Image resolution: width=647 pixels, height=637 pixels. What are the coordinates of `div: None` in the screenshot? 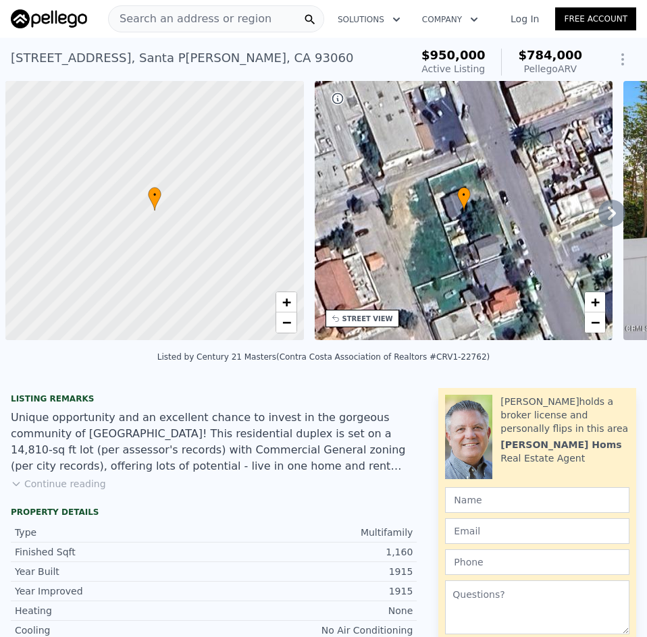 It's located at (313, 611).